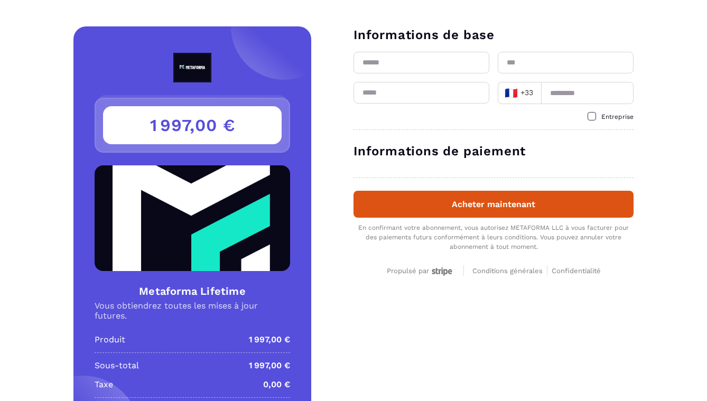  What do you see at coordinates (192, 218) in the screenshot?
I see `img: Product Image` at bounding box center [192, 218].